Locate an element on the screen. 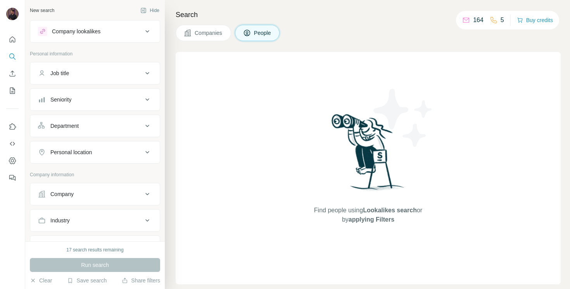  p: Company information is located at coordinates (95, 175).